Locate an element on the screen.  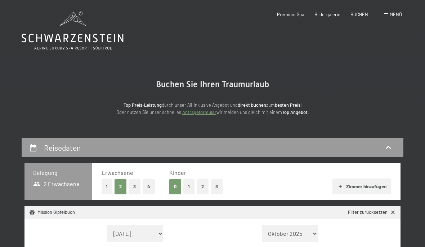
strong: Top Angebot. is located at coordinates (296, 112).